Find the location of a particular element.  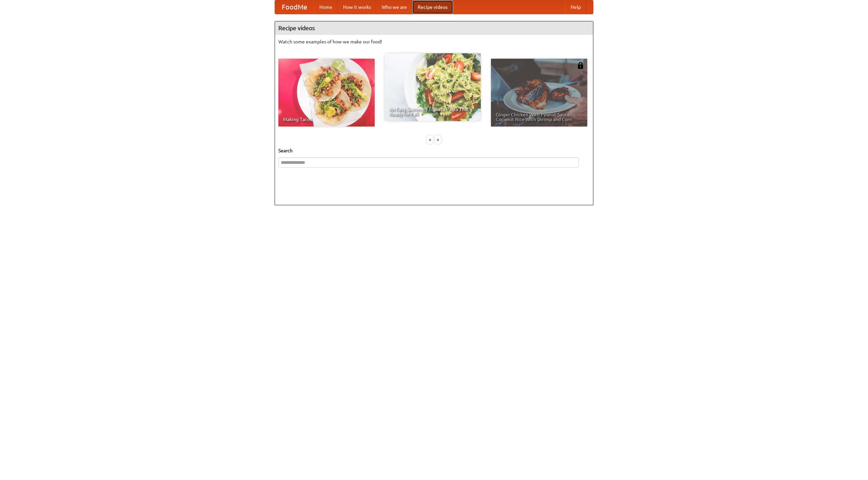

a: How it works is located at coordinates (357, 7).